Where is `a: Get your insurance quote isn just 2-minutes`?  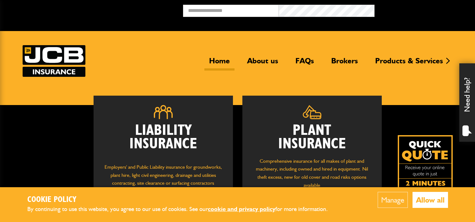 a: Get your insurance quote isn just 2-minutes is located at coordinates (425, 163).